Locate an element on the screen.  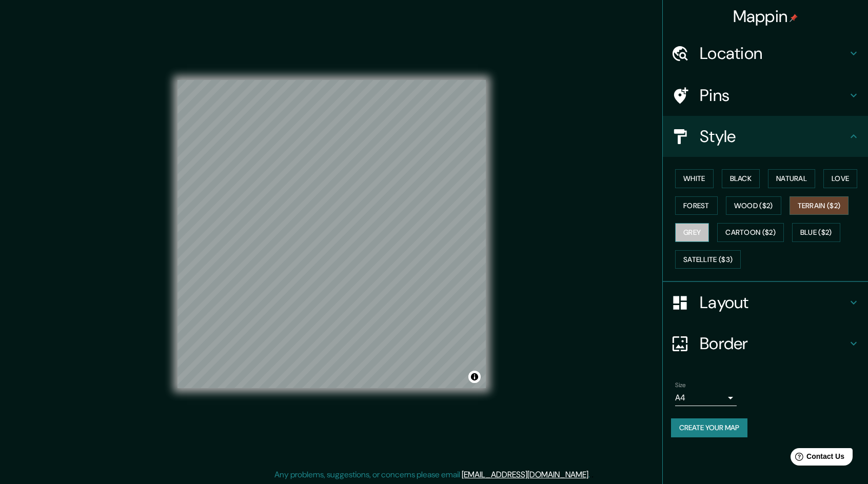
h4: Style is located at coordinates (774, 136).